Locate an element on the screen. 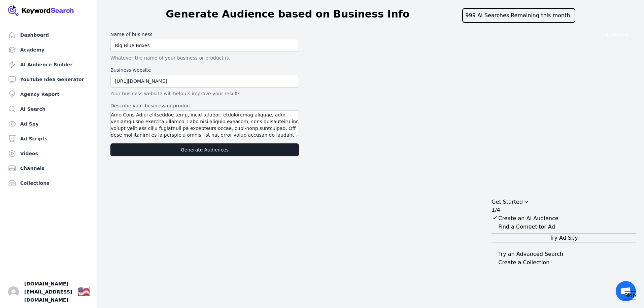 The width and height of the screenshot is (644, 308). a: Ad Scripts is located at coordinates (48, 139).